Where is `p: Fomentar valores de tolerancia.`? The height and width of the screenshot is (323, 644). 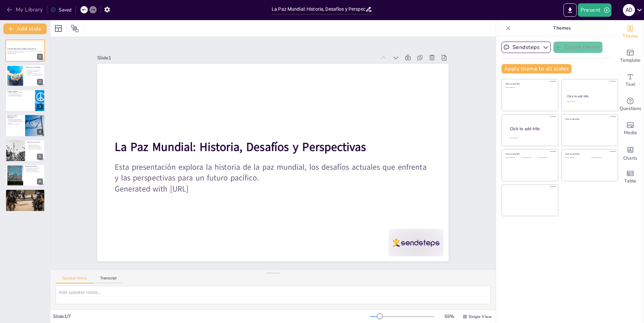
p: Fomentar valores de tolerancia. is located at coordinates (35, 146).